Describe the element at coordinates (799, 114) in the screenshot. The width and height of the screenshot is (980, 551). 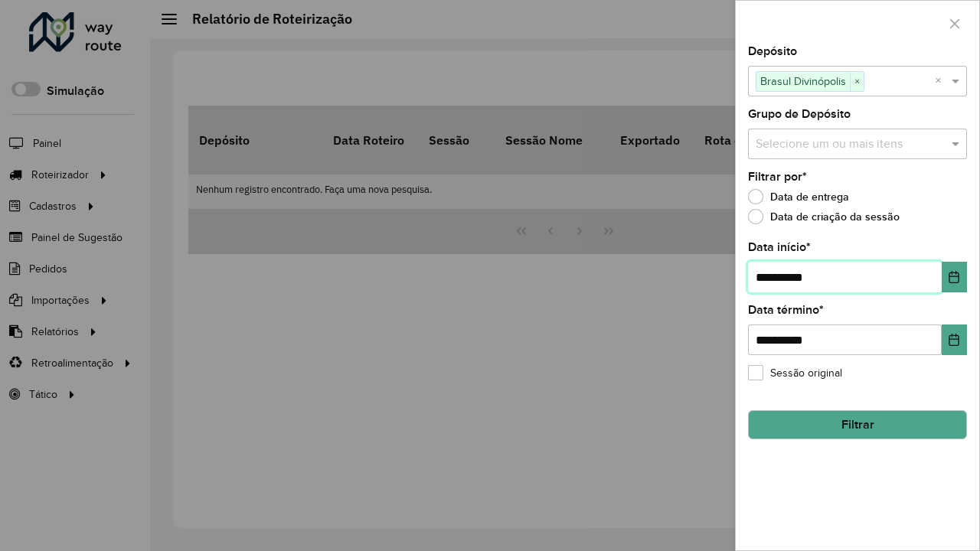
I see `label: Grupo de Depósito` at that location.